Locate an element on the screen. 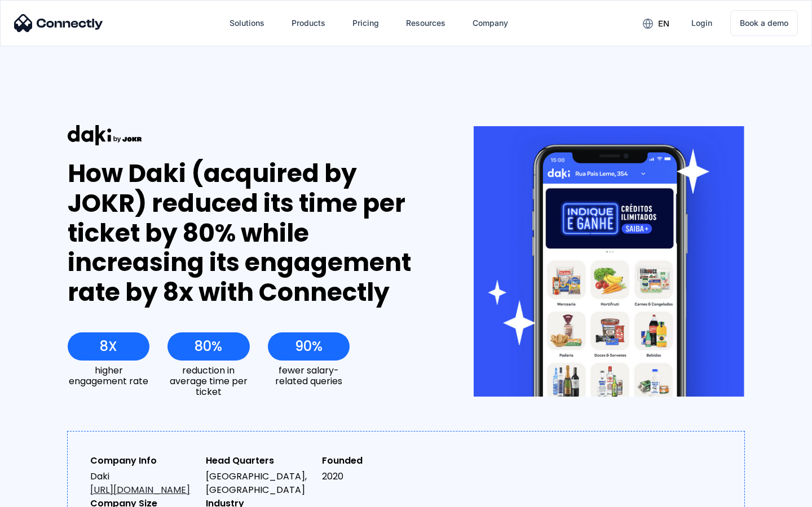 The image size is (812, 507). div: 80% is located at coordinates (208, 346).